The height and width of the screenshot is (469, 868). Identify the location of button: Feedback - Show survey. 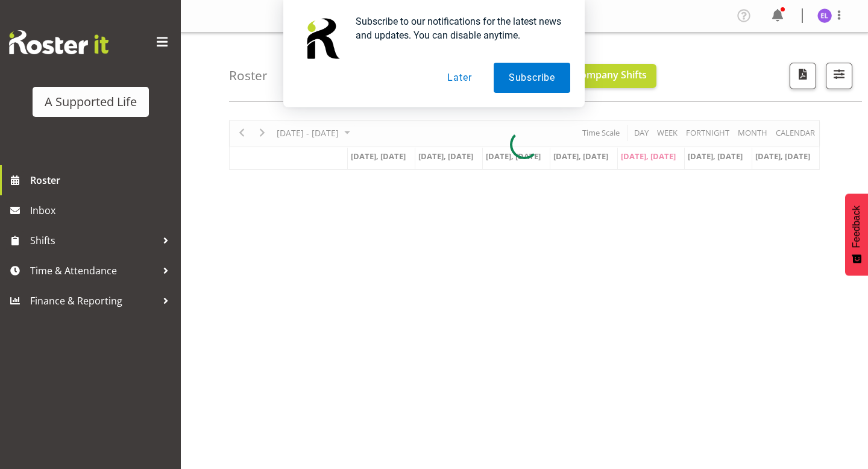
(856, 235).